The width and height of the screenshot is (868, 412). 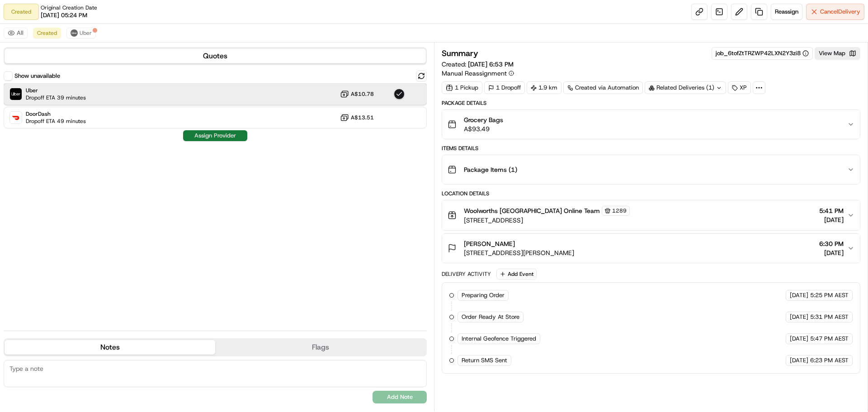 What do you see at coordinates (603, 88) in the screenshot?
I see `a: Created via Automation` at bounding box center [603, 88].